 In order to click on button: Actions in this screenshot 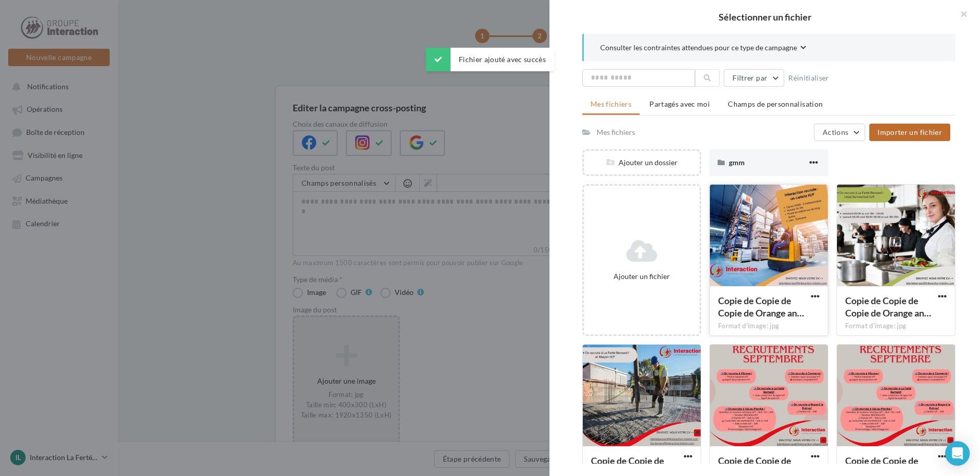, I will do `click(840, 132)`.